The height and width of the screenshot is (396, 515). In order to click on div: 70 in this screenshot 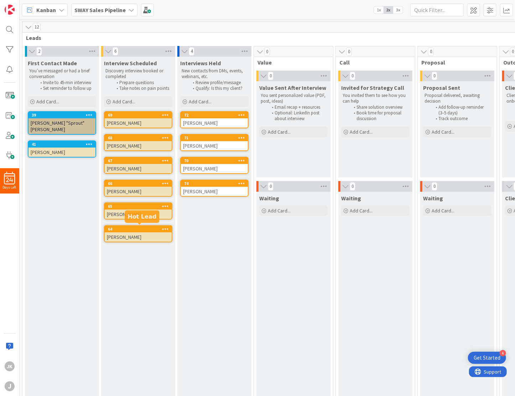, I will do `click(216, 161)`.